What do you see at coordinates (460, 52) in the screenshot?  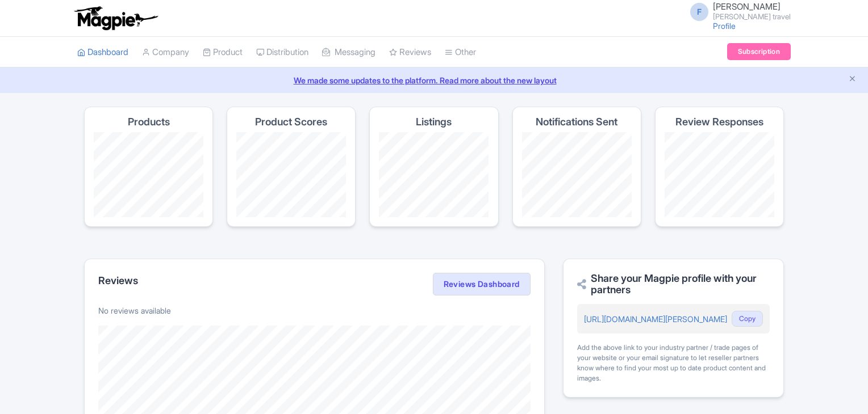 I see `a: Other` at bounding box center [460, 52].